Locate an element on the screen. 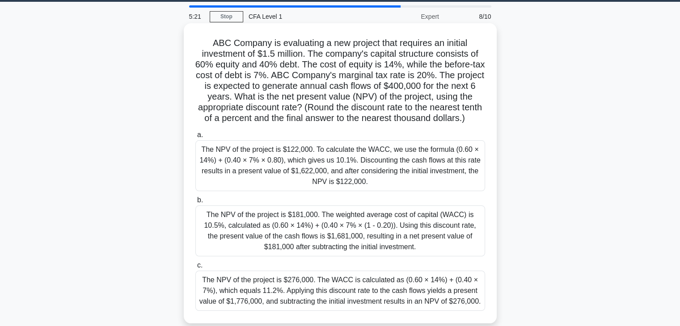 The height and width of the screenshot is (326, 680). span: c. is located at coordinates (200, 265).